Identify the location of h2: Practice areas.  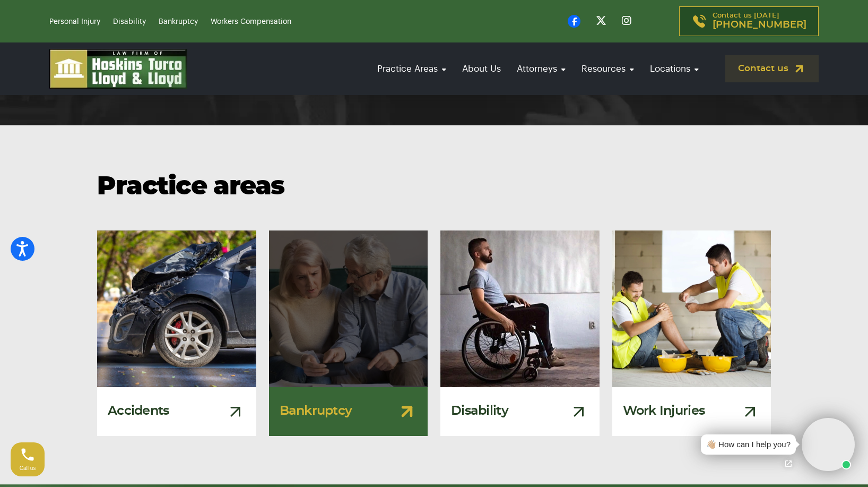
(434, 187).